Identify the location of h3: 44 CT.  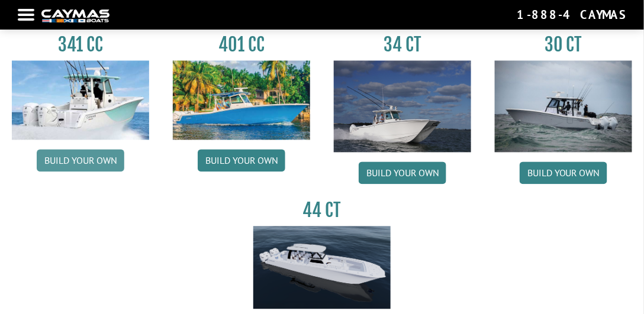
(322, 210).